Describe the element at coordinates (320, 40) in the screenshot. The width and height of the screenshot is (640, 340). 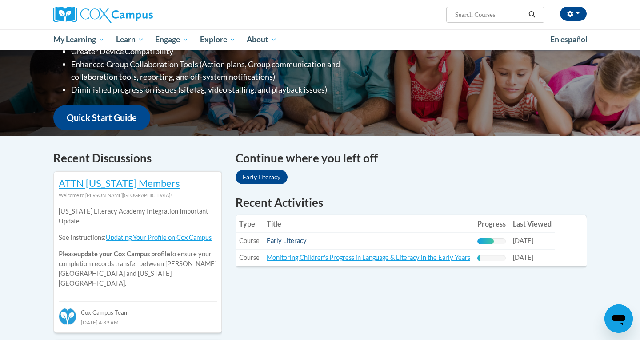
I see `div: Main menu` at that location.